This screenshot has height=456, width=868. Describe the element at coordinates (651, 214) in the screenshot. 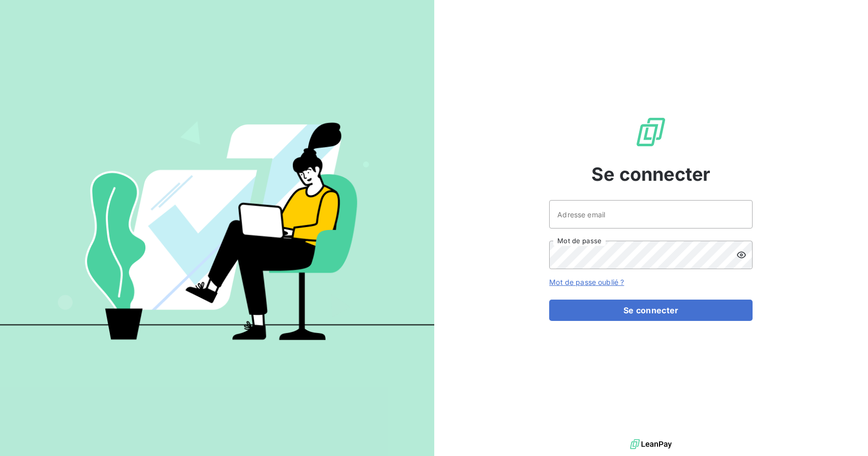

I see `input: placeholder` at that location.